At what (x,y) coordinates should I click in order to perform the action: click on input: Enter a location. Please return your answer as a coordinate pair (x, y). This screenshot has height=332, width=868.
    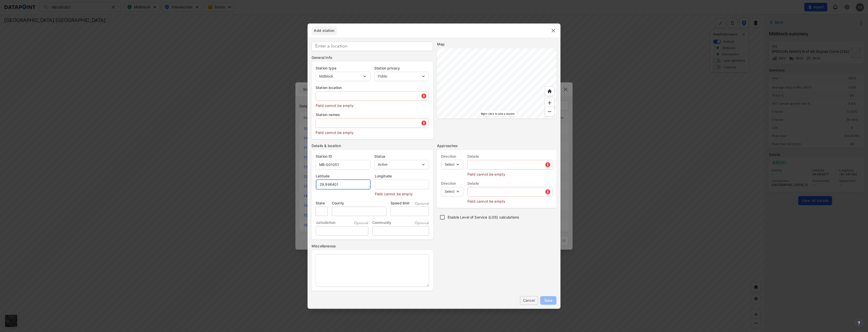
    Looking at the image, I should click on (372, 46).